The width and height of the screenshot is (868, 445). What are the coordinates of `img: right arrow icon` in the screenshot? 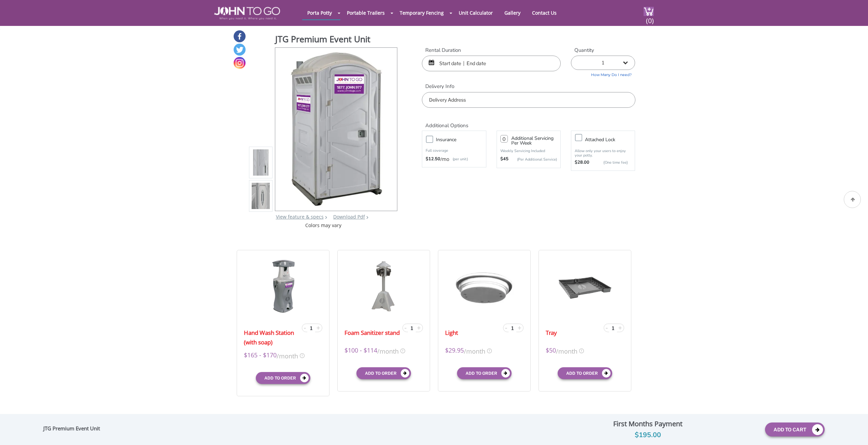 It's located at (326, 217).